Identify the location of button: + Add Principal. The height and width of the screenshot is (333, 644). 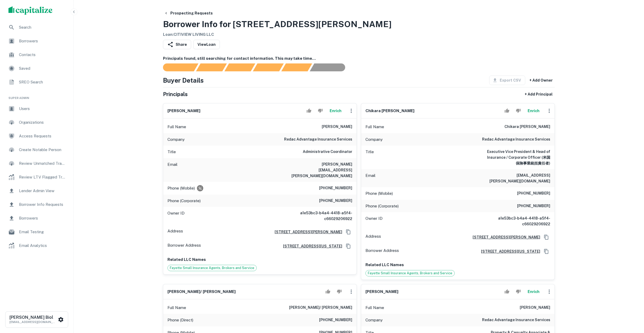
(539, 94).